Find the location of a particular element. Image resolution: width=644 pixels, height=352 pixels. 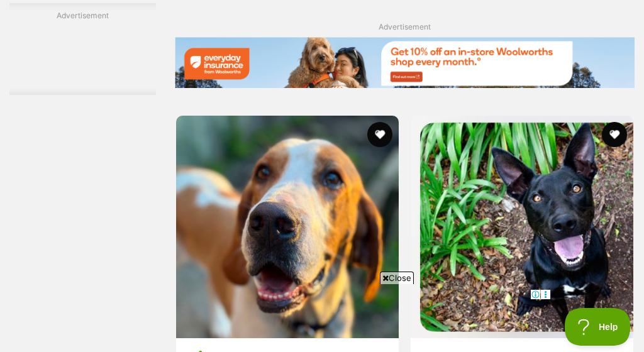

img: Dexter - Australian Kelpie Dog is located at coordinates (522, 226).